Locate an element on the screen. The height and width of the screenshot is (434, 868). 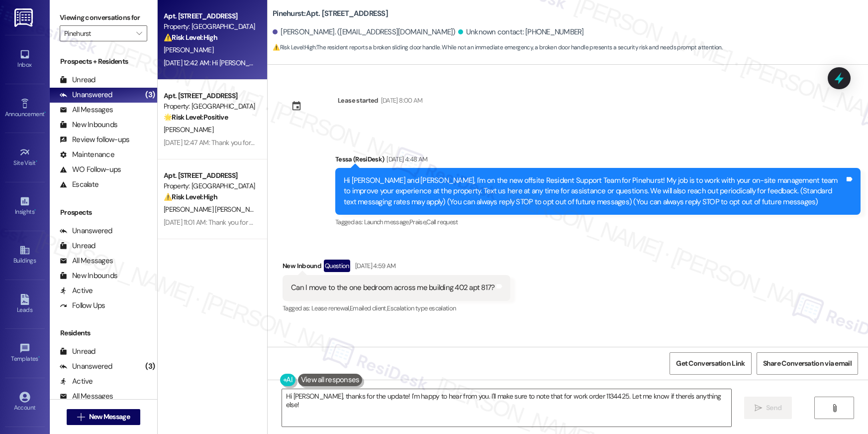
div: Question is located at coordinates (337, 265).